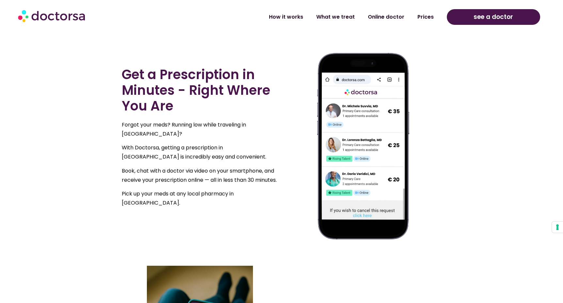 The height and width of the screenshot is (303, 563). What do you see at coordinates (386, 17) in the screenshot?
I see `a: Online doctor` at bounding box center [386, 17].